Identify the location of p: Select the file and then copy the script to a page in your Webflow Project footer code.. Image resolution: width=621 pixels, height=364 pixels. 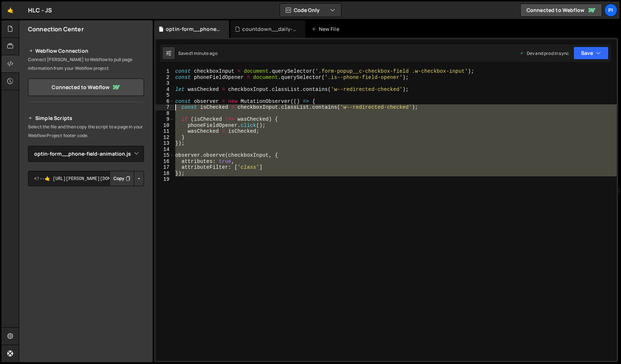
(86, 131).